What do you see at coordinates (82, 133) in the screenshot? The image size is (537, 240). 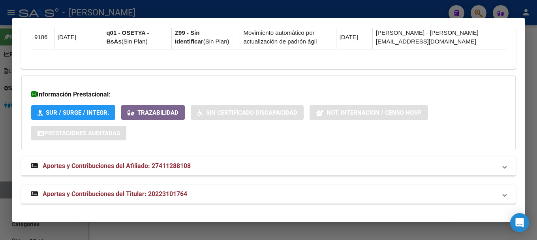 I see `span: Prestaciones Auditadas` at bounding box center [82, 133].